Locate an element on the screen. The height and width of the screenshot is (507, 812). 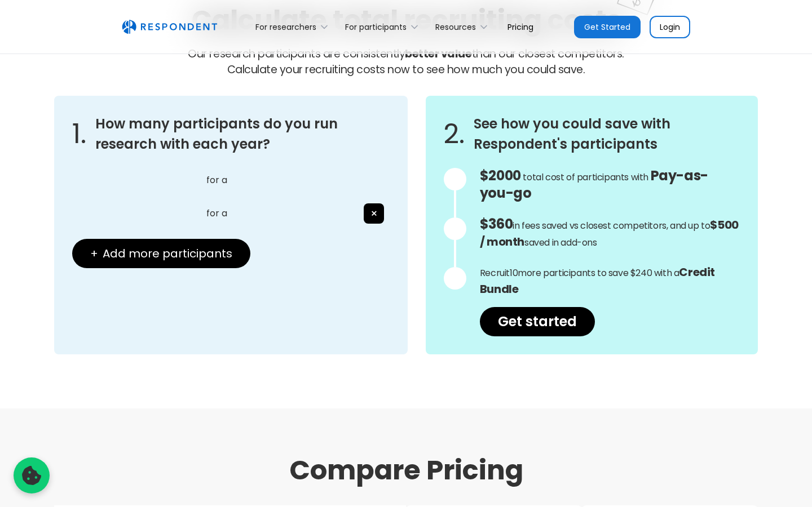
span: total cost of participants with is located at coordinates (585, 177).